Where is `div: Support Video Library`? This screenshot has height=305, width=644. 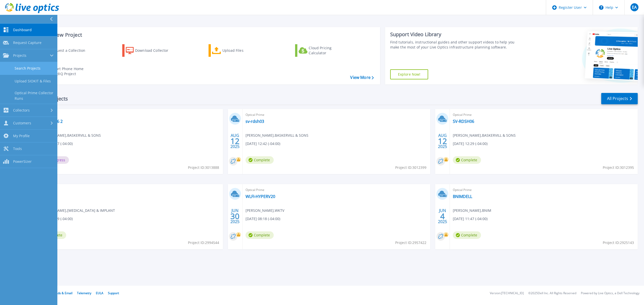
div: Support Video Library is located at coordinates (456, 34).